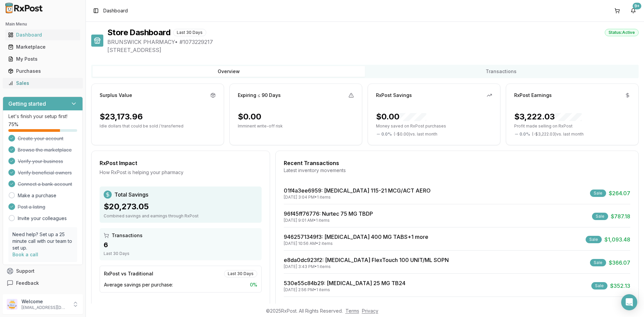 Image resolution: width=644 pixels, height=317 pixels. What do you see at coordinates (43, 47) in the screenshot?
I see `div: Marketplace` at bounding box center [43, 47].